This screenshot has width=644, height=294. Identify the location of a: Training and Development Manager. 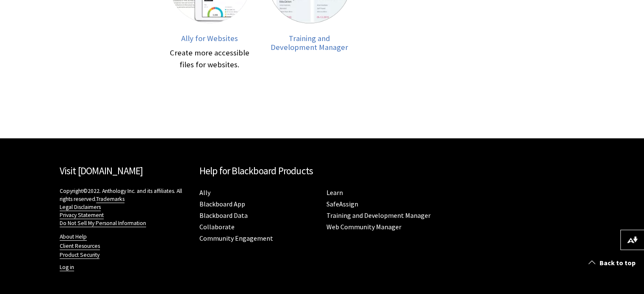
(379, 215).